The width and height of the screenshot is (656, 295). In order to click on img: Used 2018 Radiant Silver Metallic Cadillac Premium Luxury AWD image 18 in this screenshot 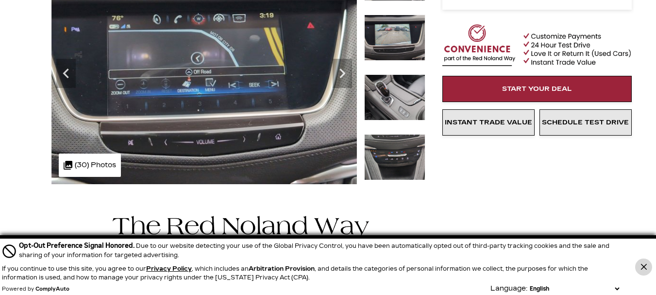, I will do `click(395, 97)`.